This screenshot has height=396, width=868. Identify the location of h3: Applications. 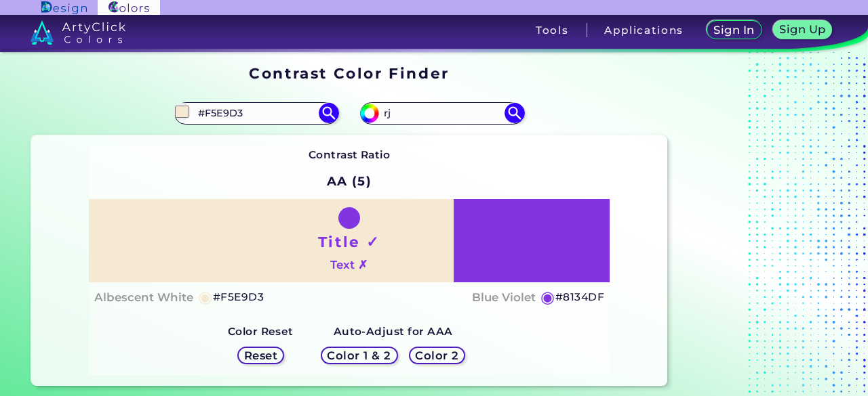
(643, 30).